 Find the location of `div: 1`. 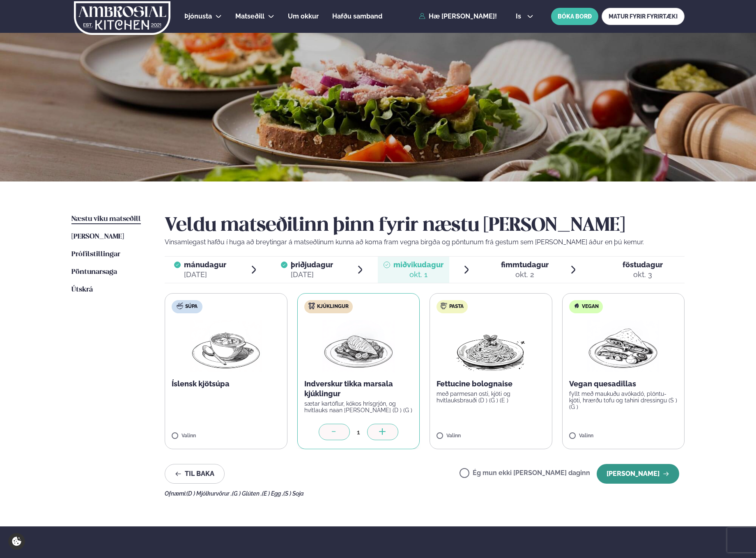

div: 1 is located at coordinates (359, 432).